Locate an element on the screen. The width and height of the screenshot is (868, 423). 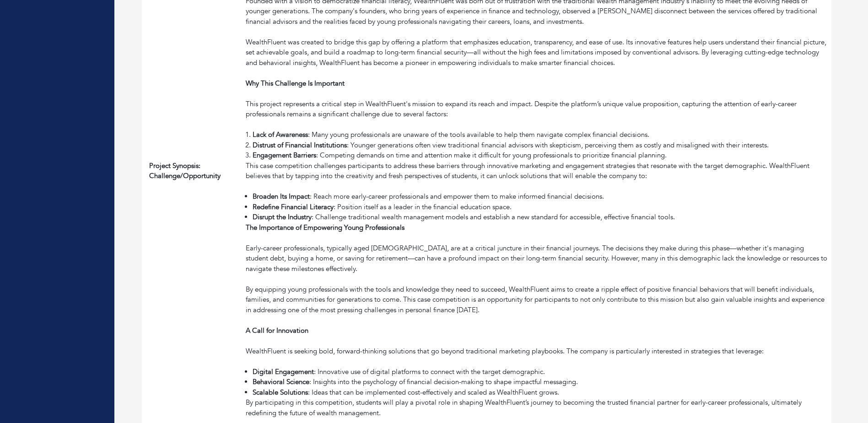
strong: Scalable Solutions is located at coordinates (280, 392).